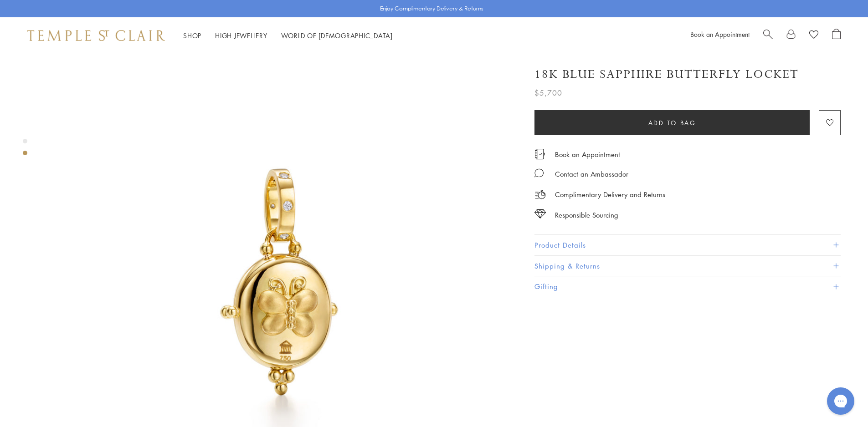 This screenshot has width=868, height=427. Describe the element at coordinates (671, 123) in the screenshot. I see `button: Add to bag` at that location.